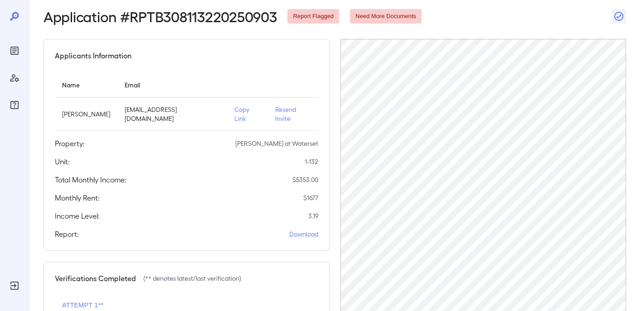 The height and width of the screenshot is (311, 637). What do you see at coordinates (192, 279) in the screenshot?
I see `p: (** denotes latest/last verification)` at bounding box center [192, 279].